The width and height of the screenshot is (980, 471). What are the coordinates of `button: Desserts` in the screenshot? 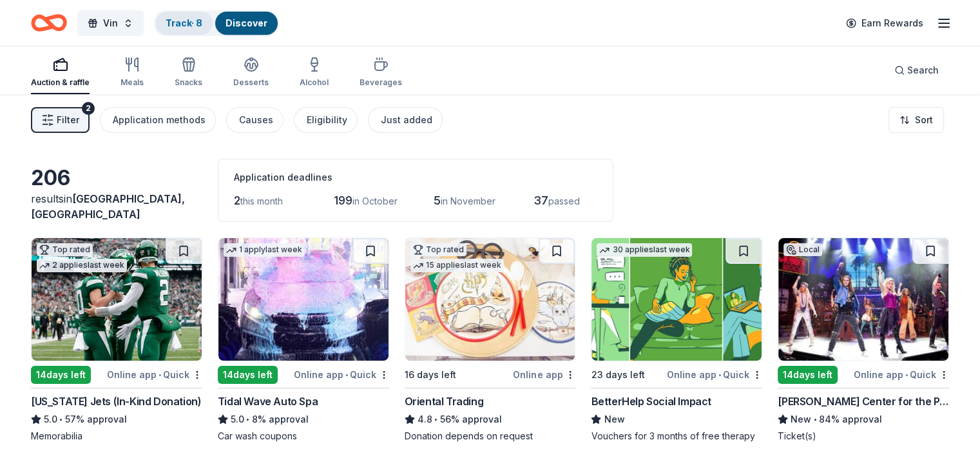 It's located at (250, 73).